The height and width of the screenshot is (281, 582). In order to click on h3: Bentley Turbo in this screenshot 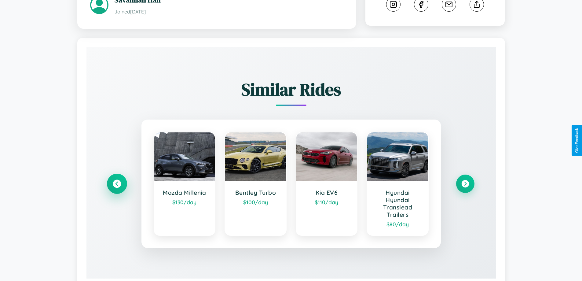, I will do `click(255, 192)`.